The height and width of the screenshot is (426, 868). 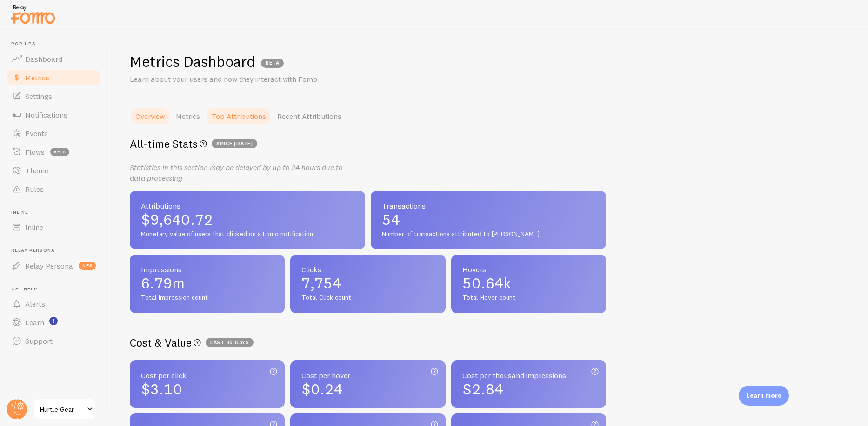 What do you see at coordinates (309, 116) in the screenshot?
I see `a: Recent Attributions` at bounding box center [309, 116].